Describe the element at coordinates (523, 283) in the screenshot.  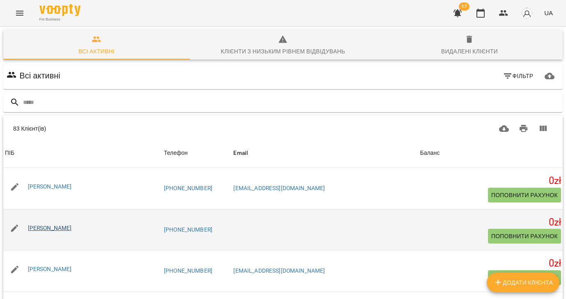
I see `span: Додати клієнта` at that location.